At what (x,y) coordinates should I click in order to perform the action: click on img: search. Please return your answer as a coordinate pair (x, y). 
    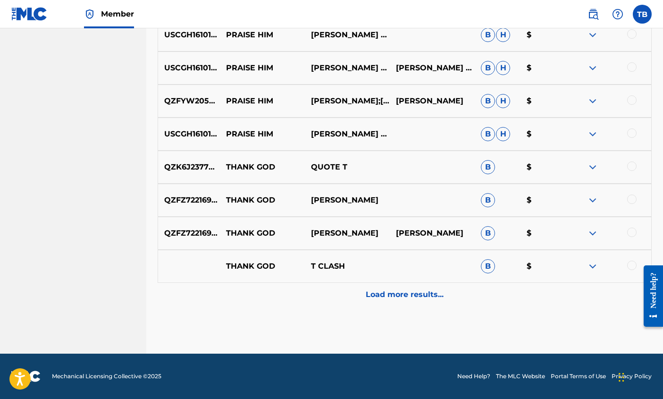
    Looking at the image, I should click on (594, 14).